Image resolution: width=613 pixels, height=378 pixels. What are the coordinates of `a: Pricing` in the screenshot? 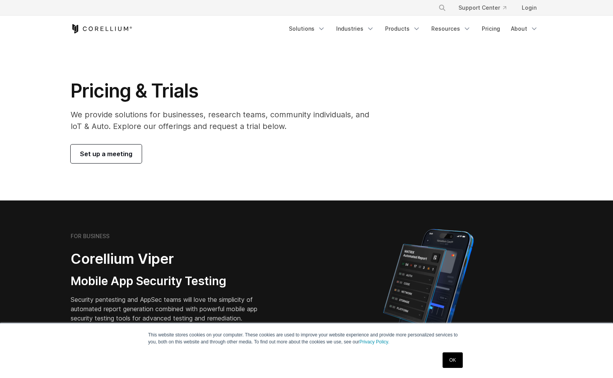 It's located at (491, 29).